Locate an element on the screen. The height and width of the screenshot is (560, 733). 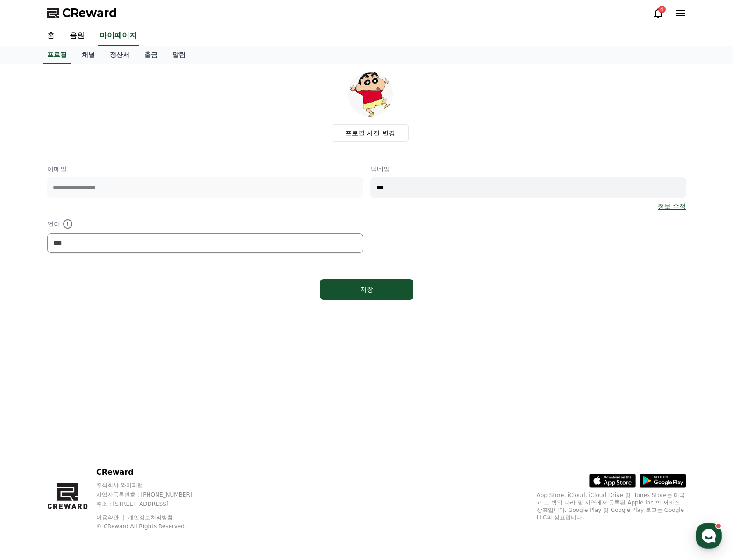
a: 알림 is located at coordinates (179, 55).